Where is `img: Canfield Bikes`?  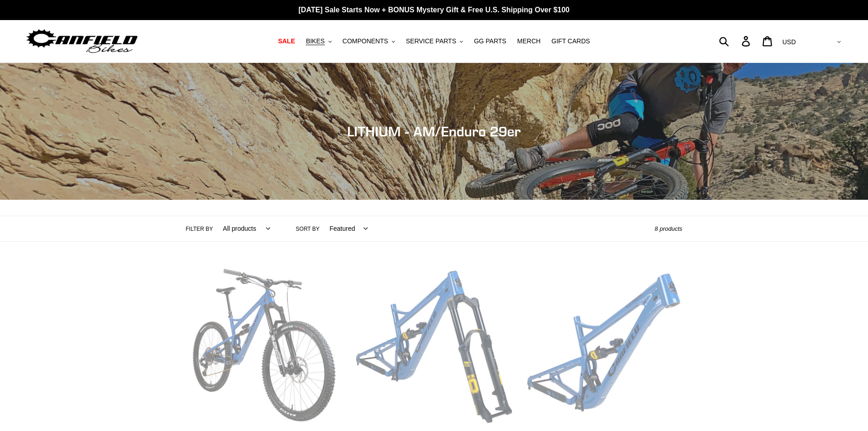 img: Canfield Bikes is located at coordinates (82, 41).